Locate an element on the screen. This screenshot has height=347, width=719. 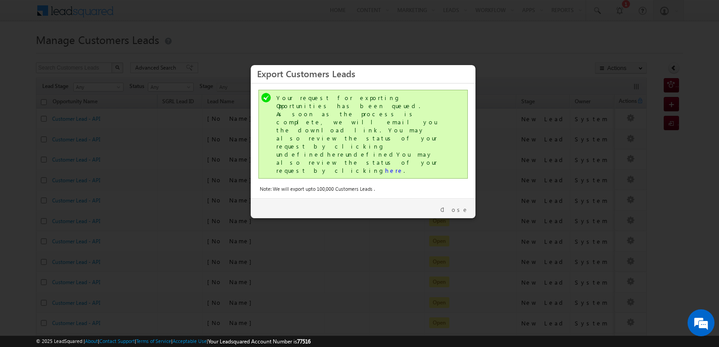
a: About is located at coordinates (91, 341).